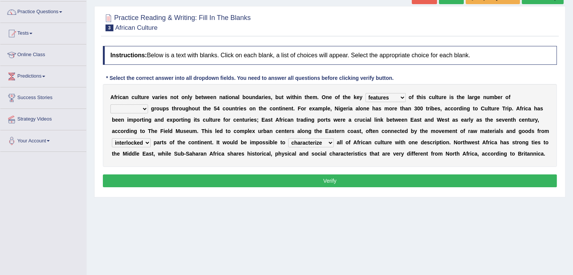  What do you see at coordinates (503, 108) in the screenshot?
I see `b: T` at bounding box center [503, 108].